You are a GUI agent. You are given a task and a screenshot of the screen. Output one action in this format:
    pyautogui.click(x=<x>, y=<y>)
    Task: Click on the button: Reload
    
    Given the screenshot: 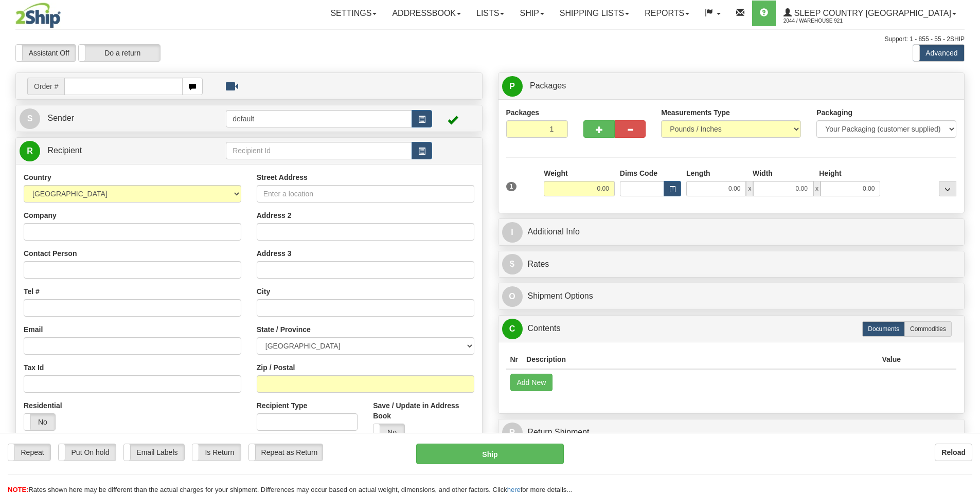 What is the action you would take?
    pyautogui.click(x=953, y=452)
    